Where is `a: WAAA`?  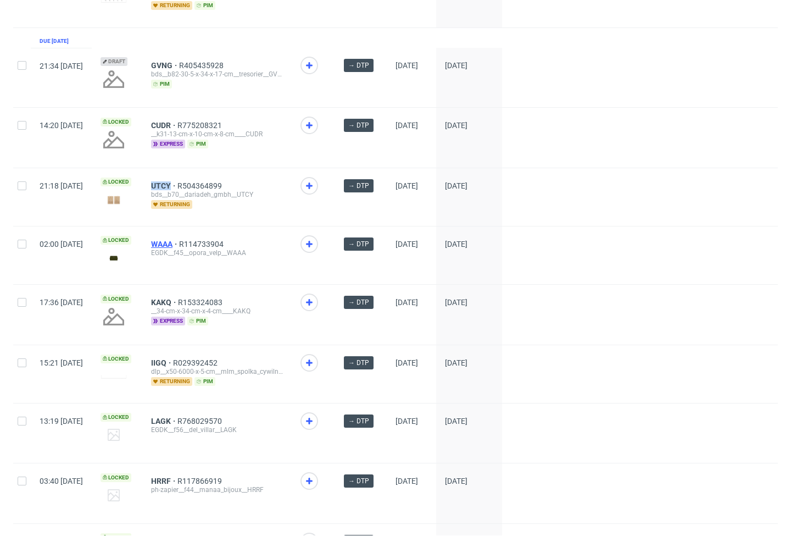
a: WAAA is located at coordinates (165, 244).